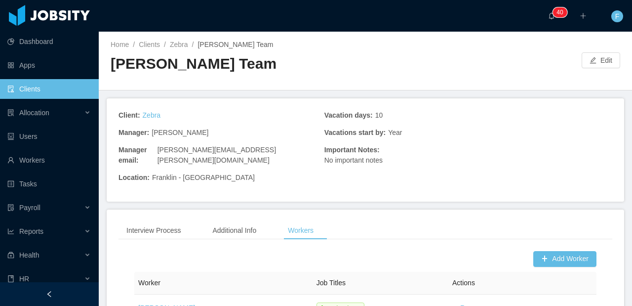  I want to click on span: No important notes, so click(353, 160).